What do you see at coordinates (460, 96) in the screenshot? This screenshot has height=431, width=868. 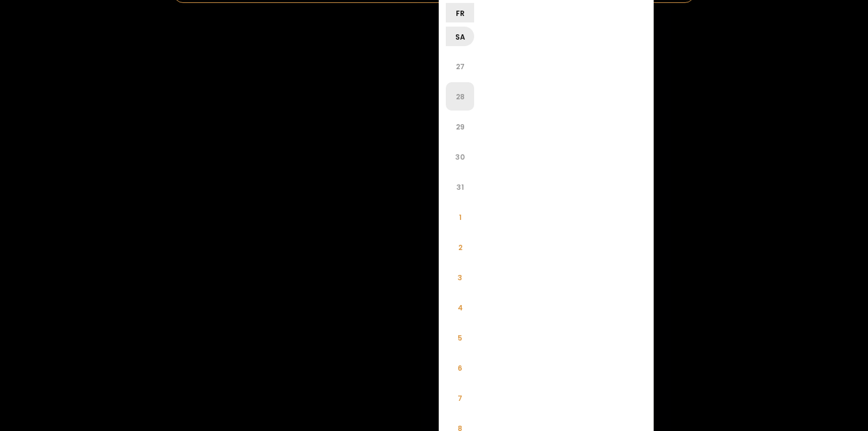 I see `li: 28` at bounding box center [460, 96].